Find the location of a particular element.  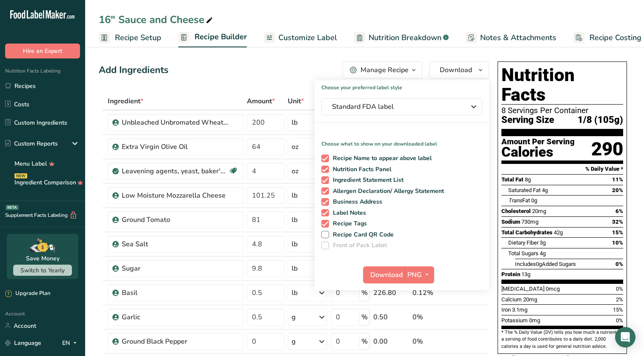

span: Protein is located at coordinates (511, 274).